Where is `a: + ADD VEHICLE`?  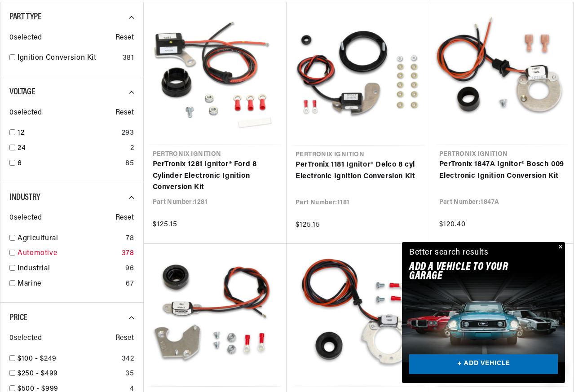 a: + ADD VEHICLE is located at coordinates (483, 364).